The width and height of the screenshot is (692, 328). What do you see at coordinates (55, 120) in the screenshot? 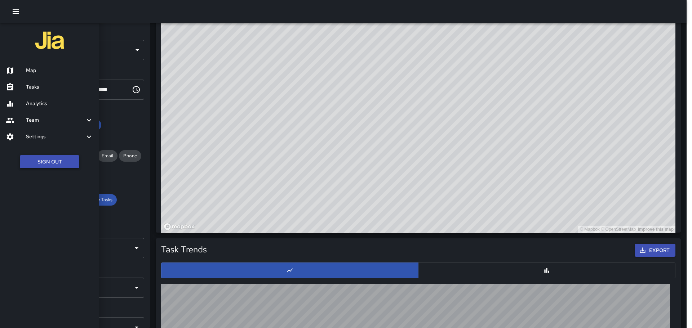
I see `h6: Team` at bounding box center [55, 120].